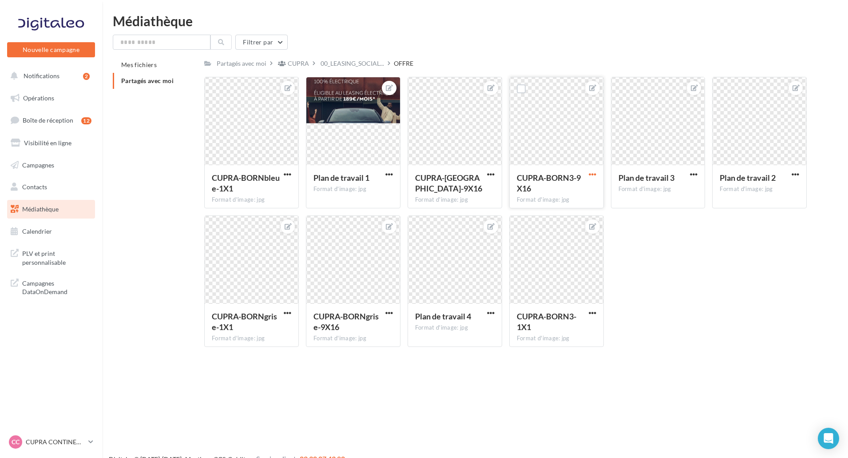 The height and width of the screenshot is (458, 848). Describe the element at coordinates (16, 442) in the screenshot. I see `span: CC` at that location.